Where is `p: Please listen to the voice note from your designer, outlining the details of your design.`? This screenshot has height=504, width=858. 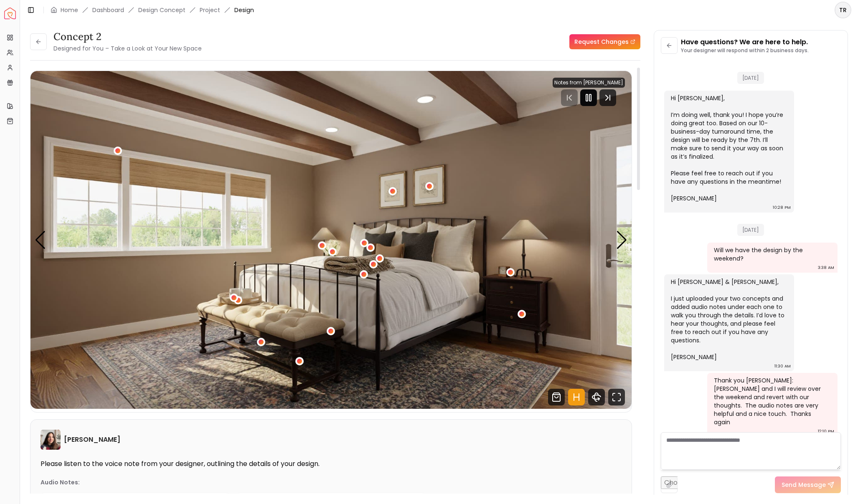
p: Please listen to the voice note from your designer, outlining the details of your design. is located at coordinates (331, 464).